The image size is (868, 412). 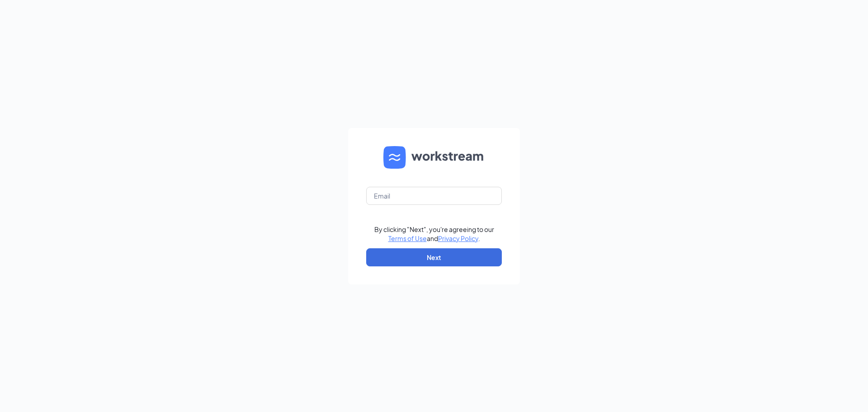 What do you see at coordinates (434, 257) in the screenshot?
I see `button: Next` at bounding box center [434, 257].